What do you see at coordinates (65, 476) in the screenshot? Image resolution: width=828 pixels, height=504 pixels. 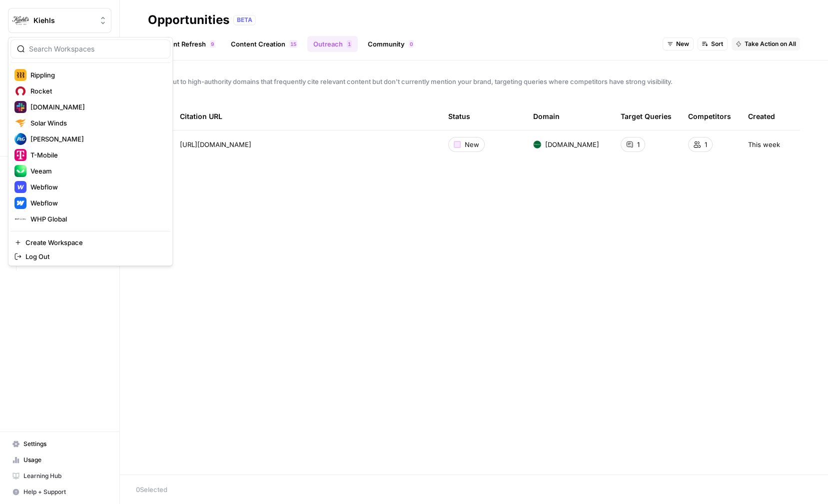 I see `span: Learning Hub` at bounding box center [65, 476].